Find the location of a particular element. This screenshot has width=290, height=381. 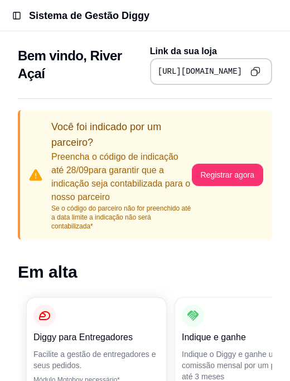

p: Preencha o código de indicação até 28/09 para garantir que a indicação seja contabilizada para o ... is located at coordinates (122, 177).